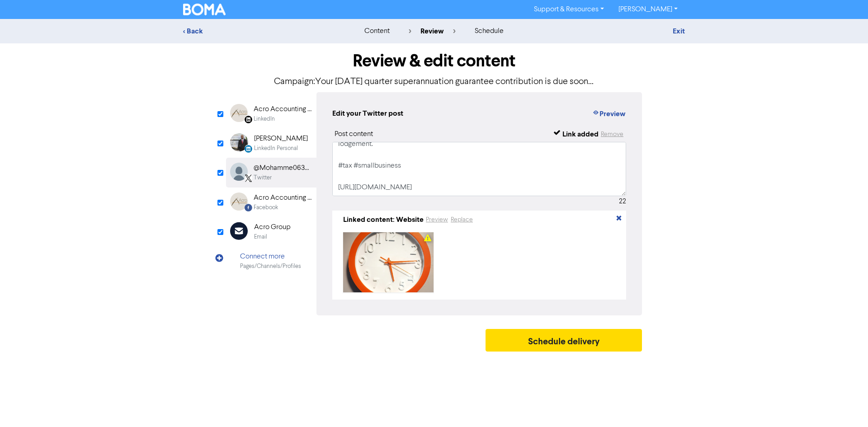 Image resolution: width=868 pixels, height=427 pixels. What do you see at coordinates (264, 119) in the screenshot?
I see `div: LinkedIn` at bounding box center [264, 119].